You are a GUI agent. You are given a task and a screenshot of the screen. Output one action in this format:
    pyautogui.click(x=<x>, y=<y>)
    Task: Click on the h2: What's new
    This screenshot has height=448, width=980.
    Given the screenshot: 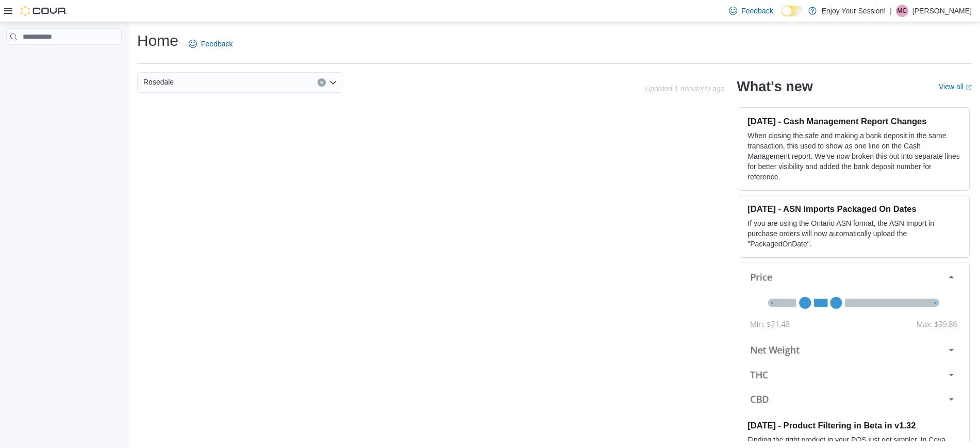 What is the action you would take?
    pyautogui.click(x=774, y=87)
    